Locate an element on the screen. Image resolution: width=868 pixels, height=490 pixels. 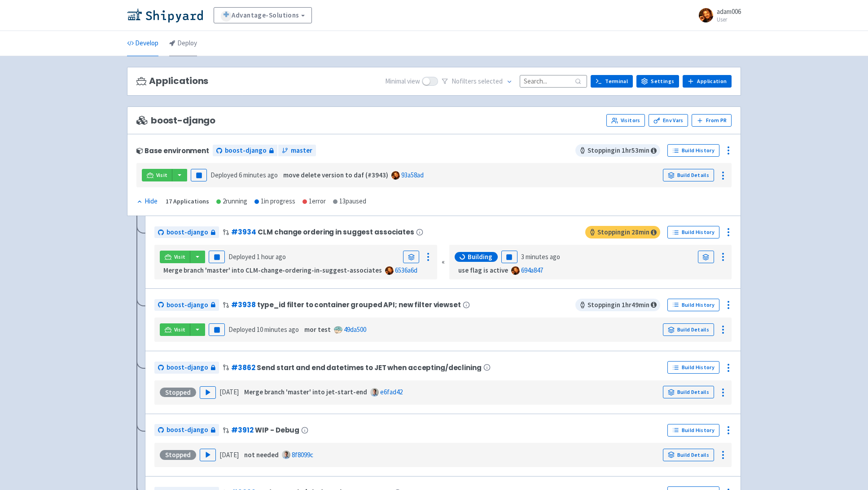
a: Advantage-Solutions is located at coordinates (262, 15).